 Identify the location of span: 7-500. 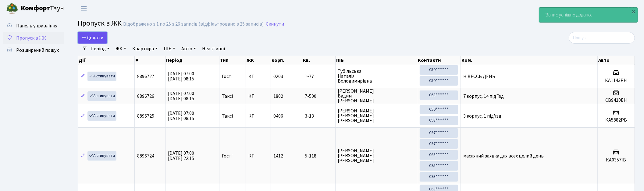
(319, 96).